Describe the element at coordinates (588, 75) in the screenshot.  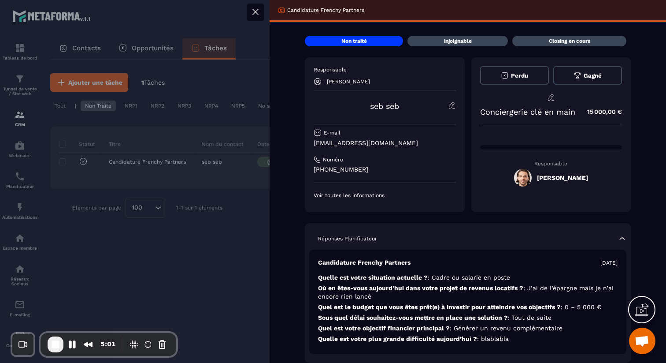
I see `button: Gagné` at that location.